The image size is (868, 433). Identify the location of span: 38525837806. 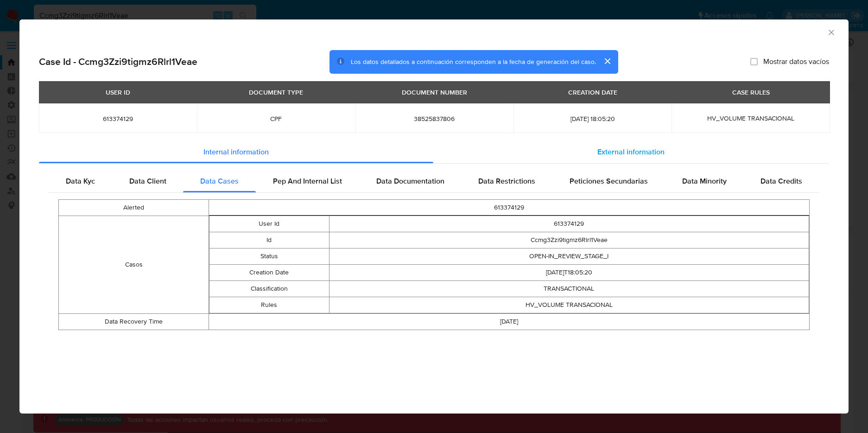
(434, 119).